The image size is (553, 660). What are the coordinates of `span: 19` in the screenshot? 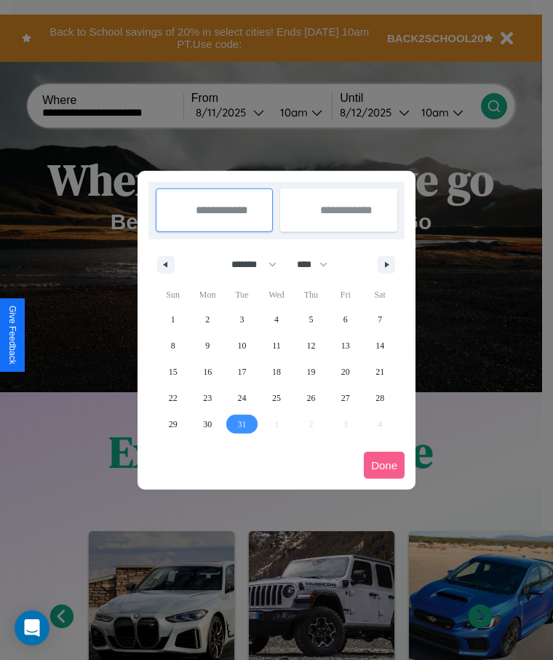 It's located at (311, 372).